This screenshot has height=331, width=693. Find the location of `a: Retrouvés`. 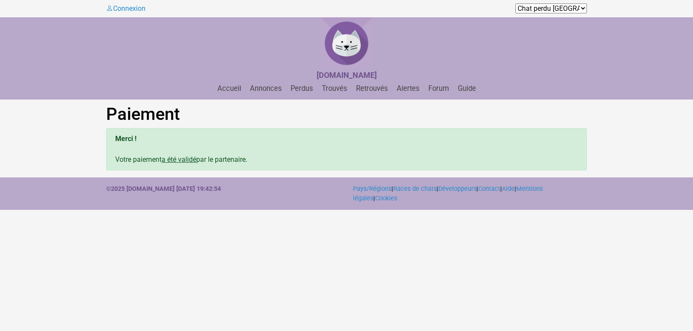

a: Retrouvés is located at coordinates (372, 88).